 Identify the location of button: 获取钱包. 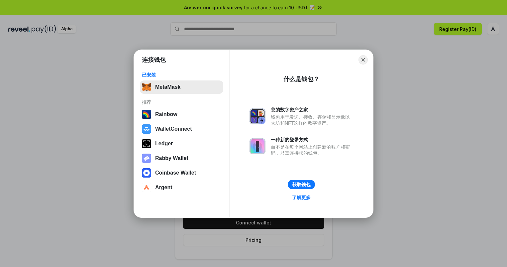
(302, 185).